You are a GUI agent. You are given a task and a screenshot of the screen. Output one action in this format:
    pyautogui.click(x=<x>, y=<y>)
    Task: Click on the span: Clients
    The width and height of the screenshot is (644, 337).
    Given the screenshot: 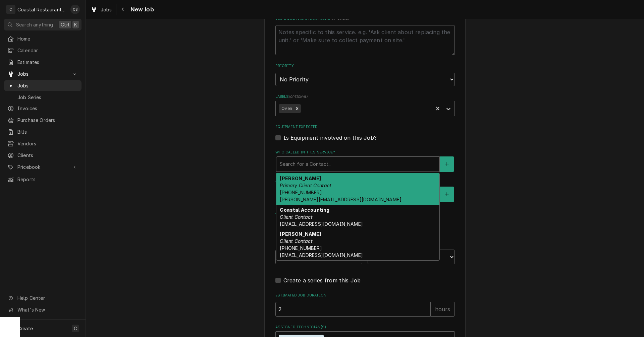 What is the action you would take?
    pyautogui.click(x=47, y=155)
    